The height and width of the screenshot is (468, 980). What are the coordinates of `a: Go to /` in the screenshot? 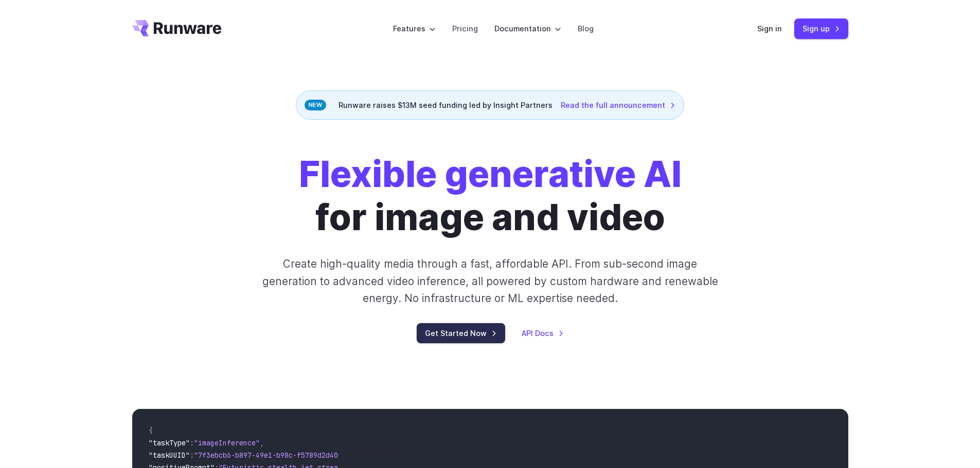 It's located at (177, 28).